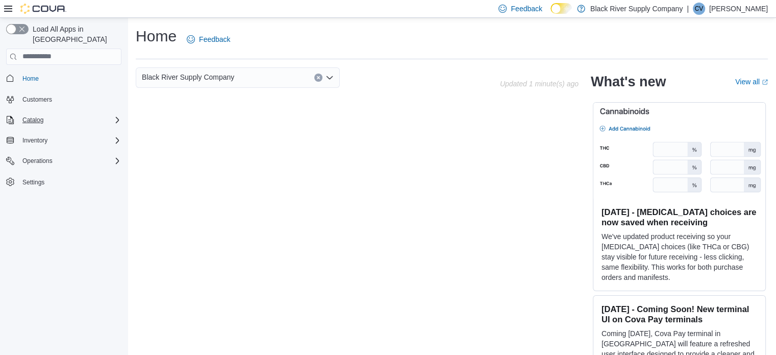  I want to click on nav: Complex example, so click(64, 141).